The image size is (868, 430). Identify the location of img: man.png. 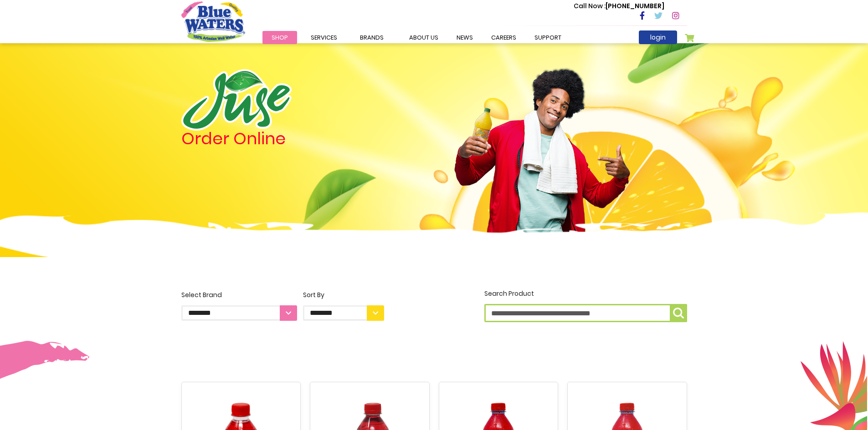
(542, 149).